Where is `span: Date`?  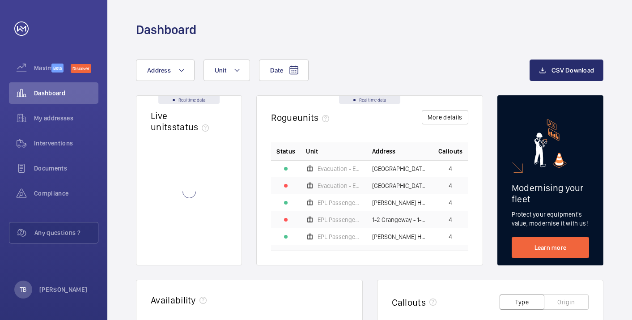 span: Date is located at coordinates (277, 70).